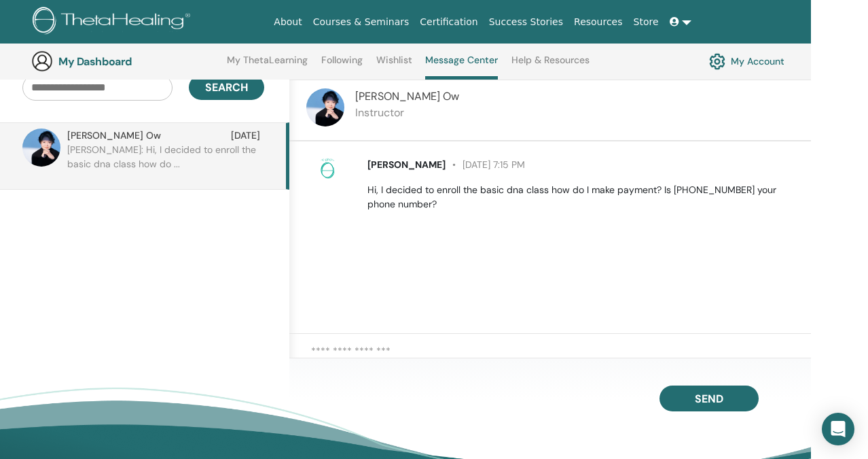 The height and width of the screenshot is (459, 868). What do you see at coordinates (407, 113) in the screenshot?
I see `p: Instructor` at bounding box center [407, 113].